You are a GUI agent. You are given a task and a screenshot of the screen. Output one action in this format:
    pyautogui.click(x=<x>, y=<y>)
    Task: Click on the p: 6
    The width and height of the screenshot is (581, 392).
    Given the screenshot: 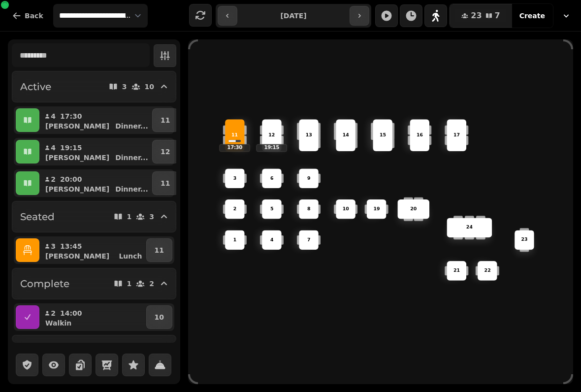 What is the action you would take?
    pyautogui.click(x=272, y=178)
    